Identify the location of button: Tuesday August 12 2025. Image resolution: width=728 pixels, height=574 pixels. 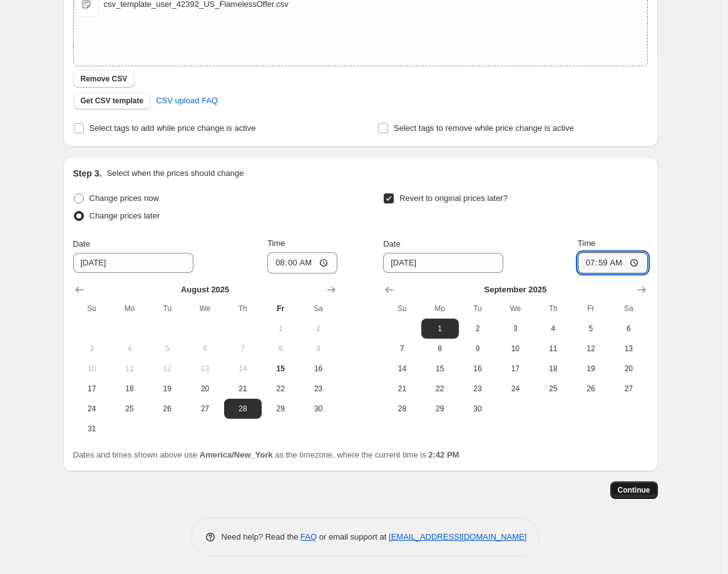
(167, 369).